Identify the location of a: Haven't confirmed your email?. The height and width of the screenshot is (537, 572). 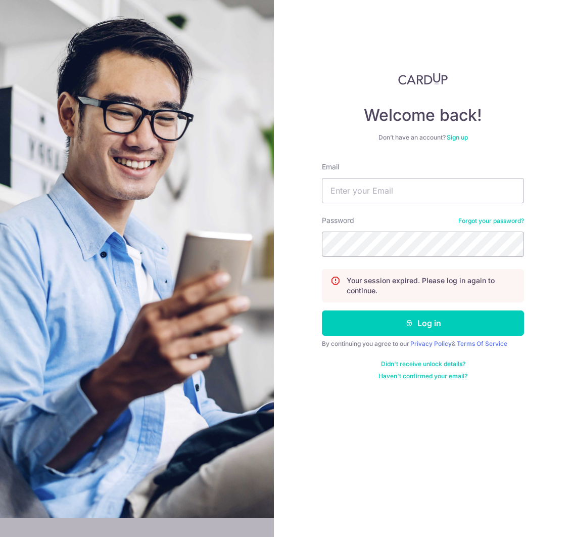
(423, 376).